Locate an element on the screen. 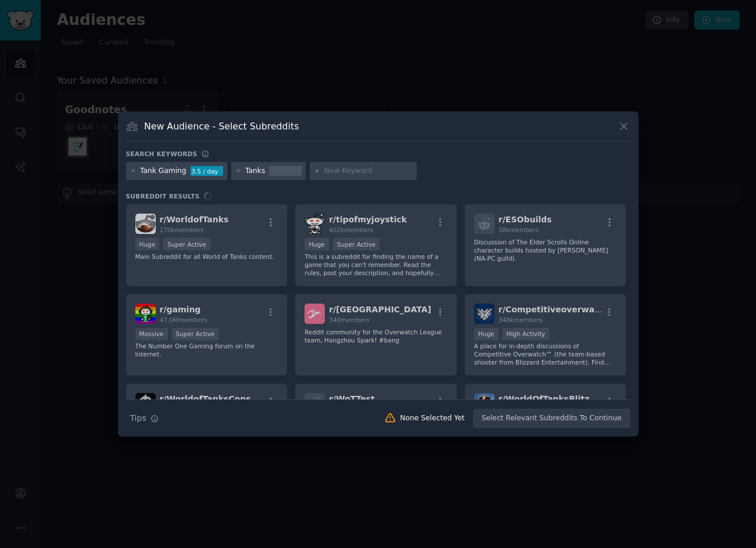 This screenshot has height=548, width=756. div: Tanks is located at coordinates (255, 171).